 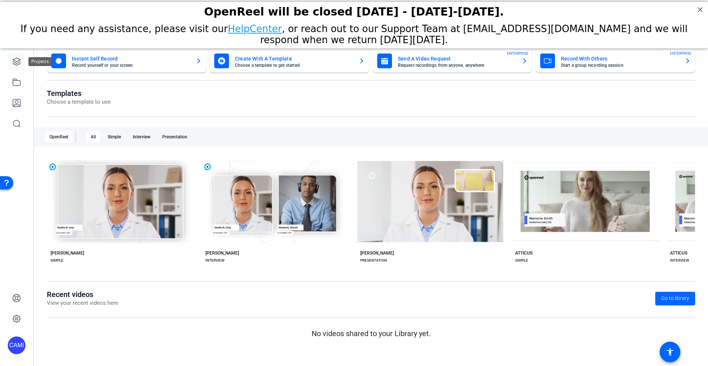 What do you see at coordinates (294, 65) in the screenshot?
I see `mat-card-subtitle: Choose a template to get started` at bounding box center [294, 65].